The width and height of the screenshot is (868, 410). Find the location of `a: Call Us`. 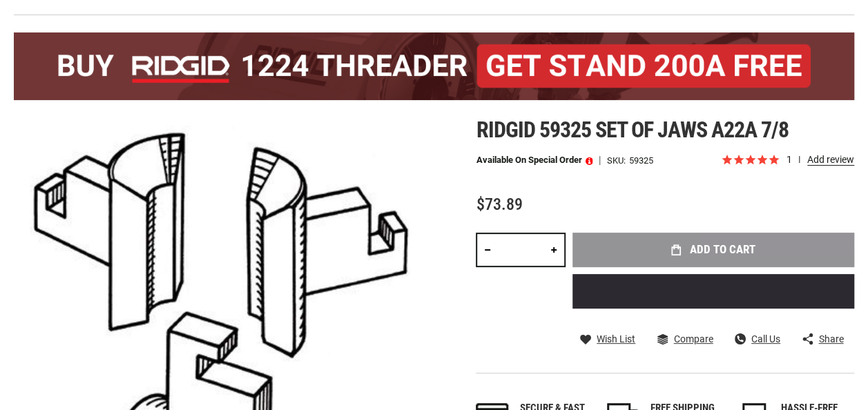

a: Call Us is located at coordinates (758, 339).